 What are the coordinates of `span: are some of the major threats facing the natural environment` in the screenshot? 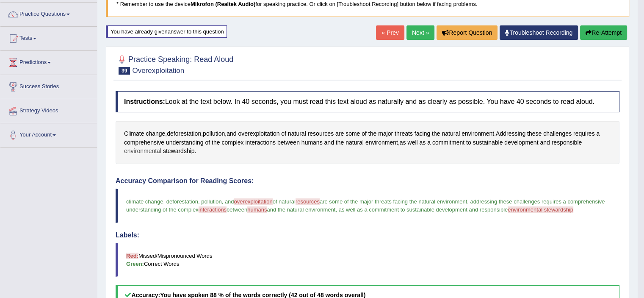 It's located at (393, 202).